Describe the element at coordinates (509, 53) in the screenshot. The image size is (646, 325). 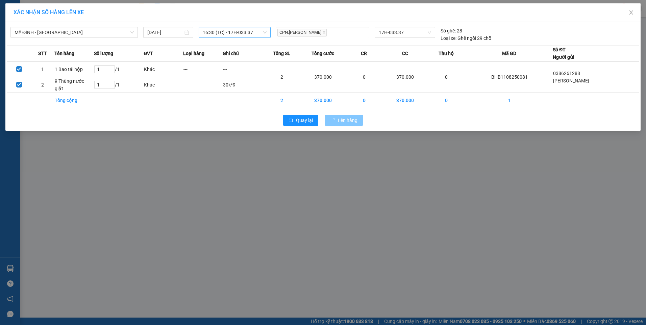
I see `span: Mã GD` at that location.